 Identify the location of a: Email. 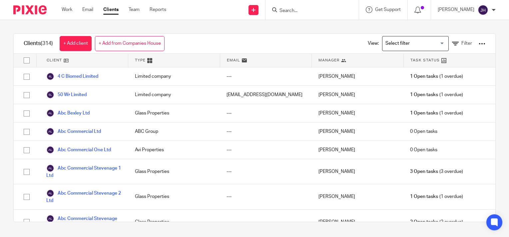
(88, 10).